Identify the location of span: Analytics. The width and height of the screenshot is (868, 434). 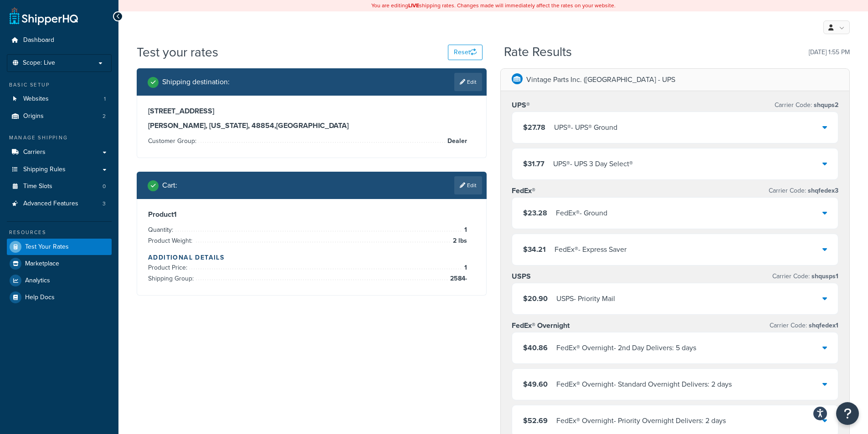
(37, 280).